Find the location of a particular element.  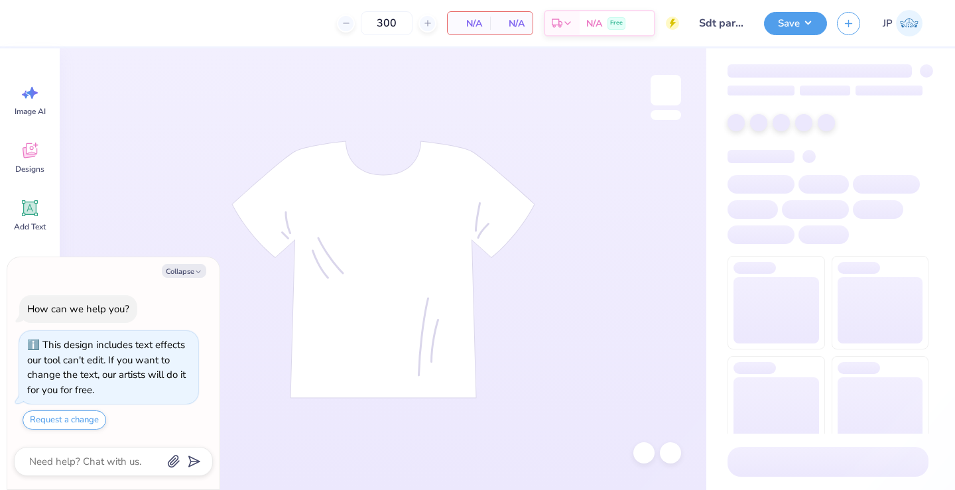

span: Image AI is located at coordinates (30, 111).